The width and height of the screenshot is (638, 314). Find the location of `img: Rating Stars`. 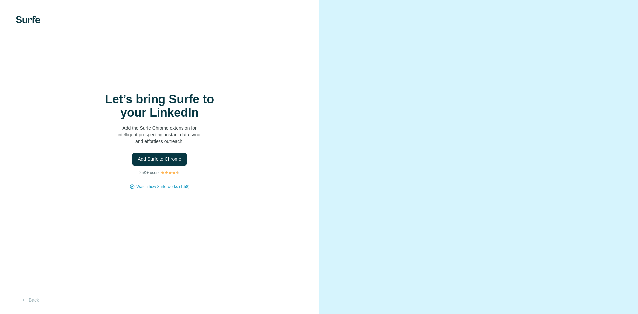

img: Rating Stars is located at coordinates (170, 173).